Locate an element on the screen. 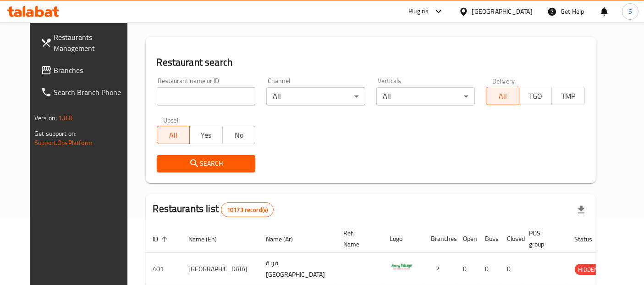  input: Search for restaurant name or ID.. is located at coordinates (206, 96).